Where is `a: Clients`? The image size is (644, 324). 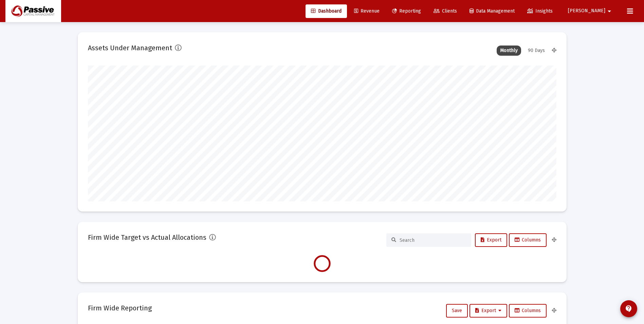
a: Clients is located at coordinates (445, 11).